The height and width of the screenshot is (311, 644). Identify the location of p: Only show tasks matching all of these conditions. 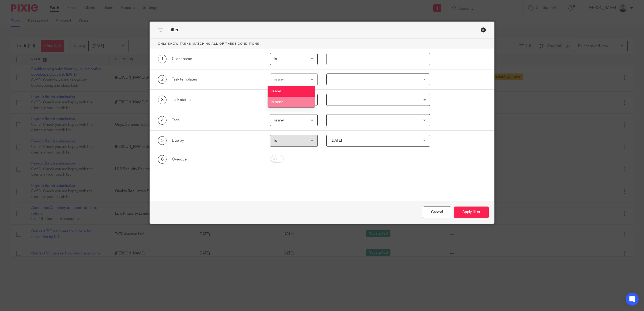
(322, 44).